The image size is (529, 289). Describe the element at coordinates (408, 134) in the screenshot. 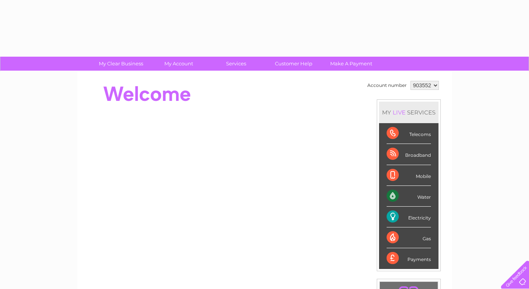

I see `div: Telecoms` at that location.